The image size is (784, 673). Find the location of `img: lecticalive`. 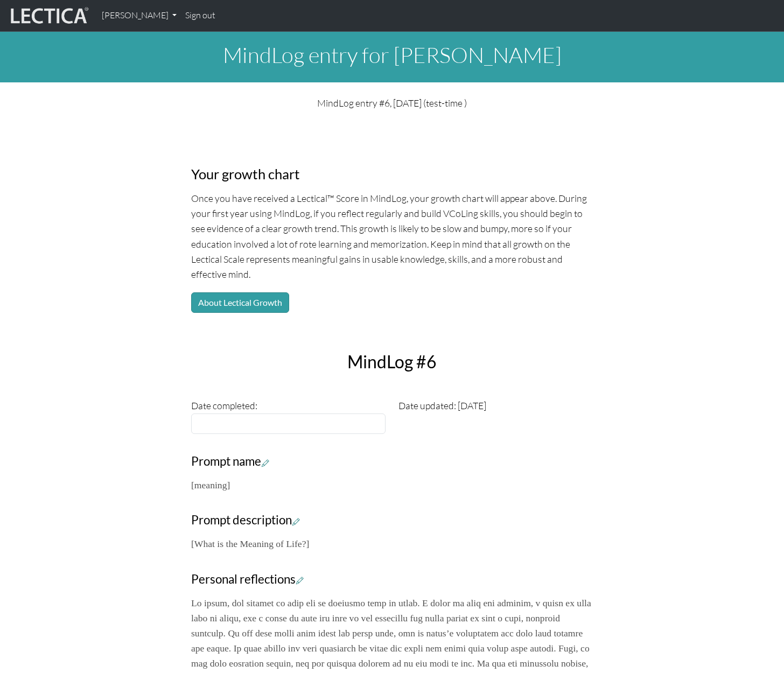

img: lecticalive is located at coordinates (48, 16).